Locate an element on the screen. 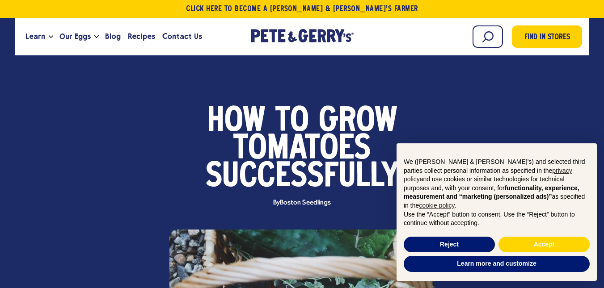 The width and height of the screenshot is (604, 288). button: Reject is located at coordinates (449, 245).